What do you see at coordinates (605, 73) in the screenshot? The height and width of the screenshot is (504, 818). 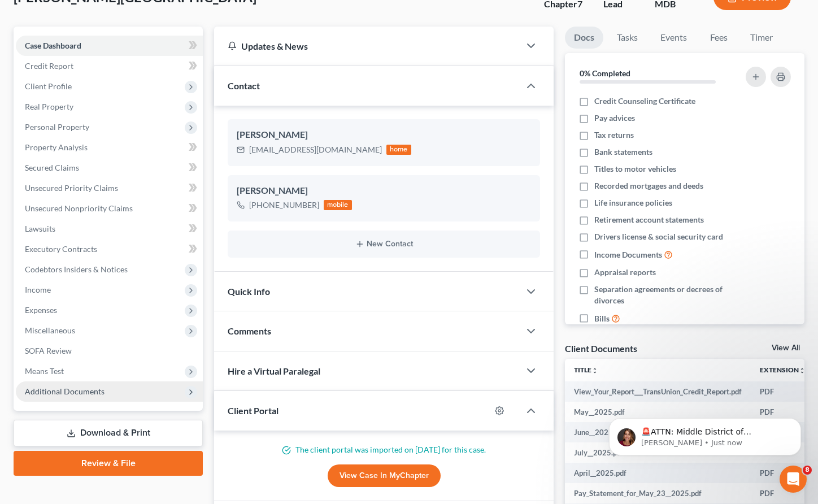 I see `strong: 0% Completed` at bounding box center [605, 73].